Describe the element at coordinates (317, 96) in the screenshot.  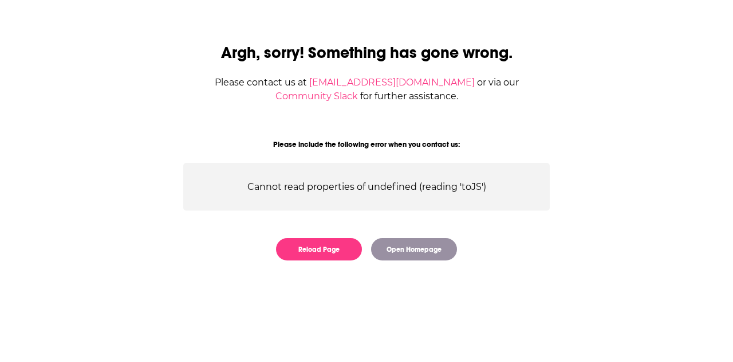
I see `a: Community Slack` at that location.